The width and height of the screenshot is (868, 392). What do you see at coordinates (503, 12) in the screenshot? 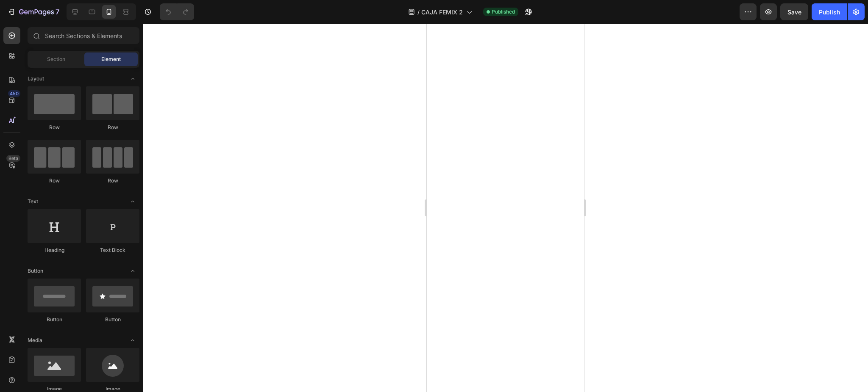
I see `span: Published` at bounding box center [503, 12].